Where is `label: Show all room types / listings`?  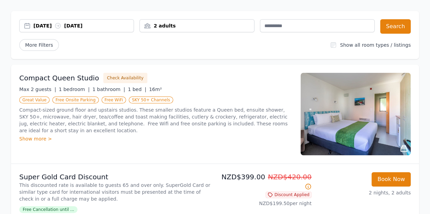 label: Show all room types / listings is located at coordinates (375, 45).